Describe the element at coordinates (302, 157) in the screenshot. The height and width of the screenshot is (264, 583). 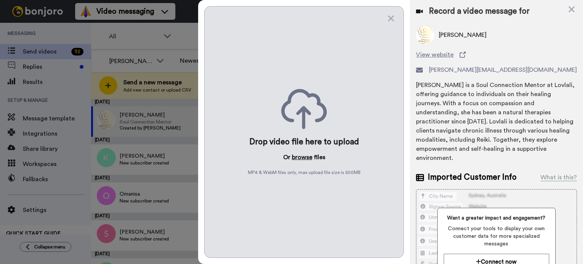
I see `button: browse` at that location.